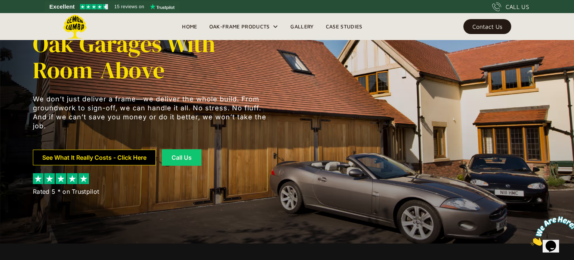  Describe the element at coordinates (510, 7) in the screenshot. I see `a: CALL US` at that location.